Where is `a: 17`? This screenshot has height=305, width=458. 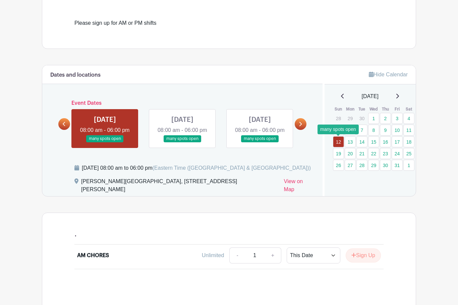 a: 17 is located at coordinates (397, 142).